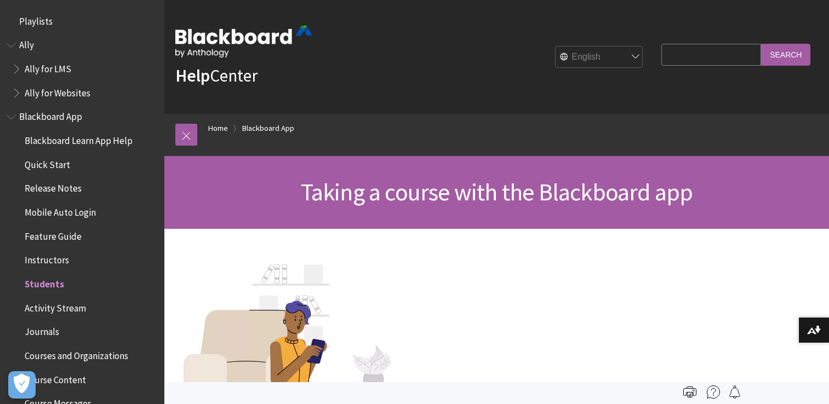  I want to click on span: Feature Guide, so click(53, 234).